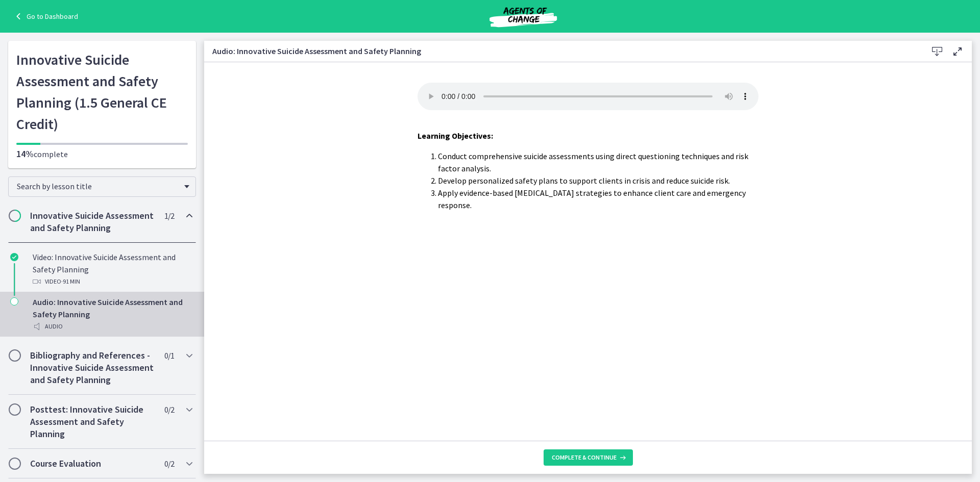 The width and height of the screenshot is (980, 482). I want to click on span: 14%, so click(25, 154).